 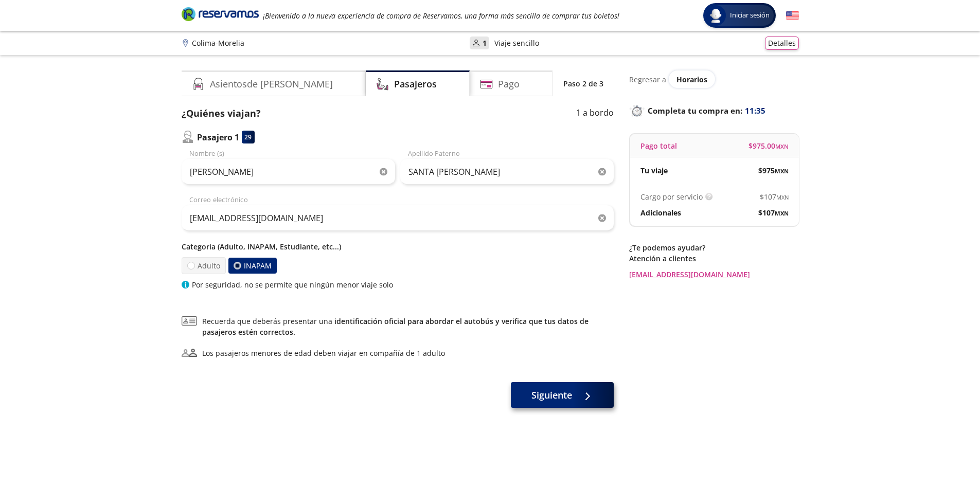 I want to click on label: Adulto, so click(x=203, y=266).